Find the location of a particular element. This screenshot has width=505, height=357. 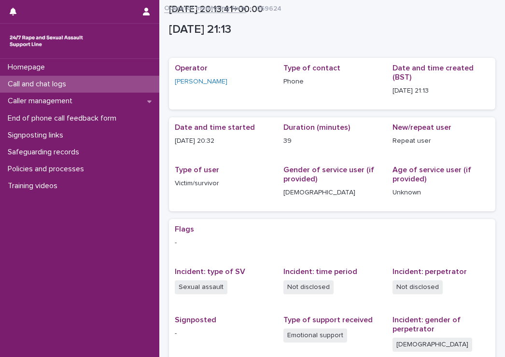

span: Signposted is located at coordinates (195, 320).